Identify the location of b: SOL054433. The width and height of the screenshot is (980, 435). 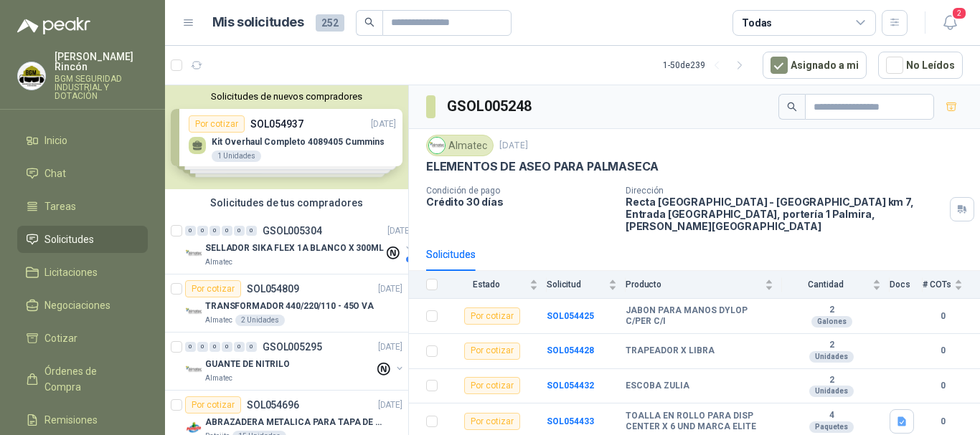
(571, 422).